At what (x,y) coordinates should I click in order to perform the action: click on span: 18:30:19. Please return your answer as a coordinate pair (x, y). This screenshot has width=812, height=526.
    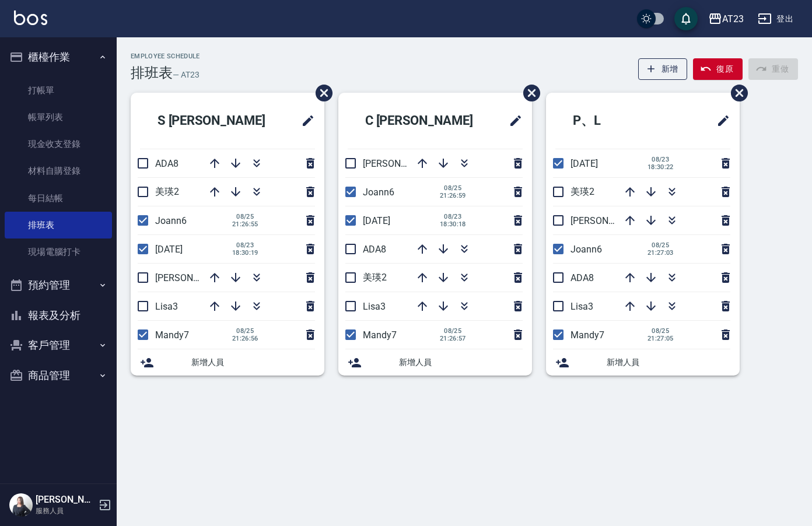
    Looking at the image, I should click on (245, 252).